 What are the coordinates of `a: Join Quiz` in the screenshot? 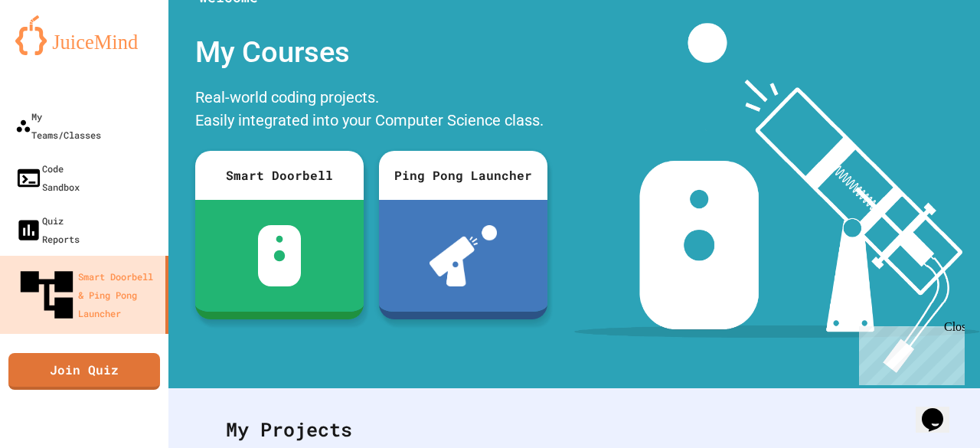 It's located at (84, 372).